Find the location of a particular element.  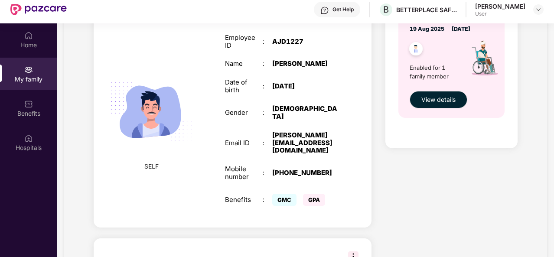

span: View details is located at coordinates (438, 100).